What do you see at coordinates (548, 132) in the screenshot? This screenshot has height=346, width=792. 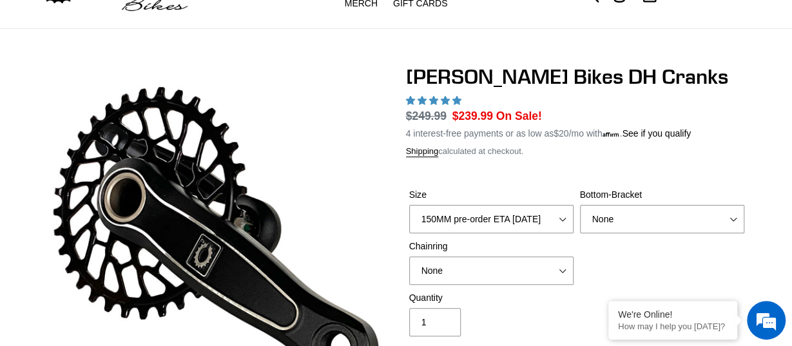 I see `p: 4 interest-free payments or as low as /mo with .` at bounding box center [548, 132].